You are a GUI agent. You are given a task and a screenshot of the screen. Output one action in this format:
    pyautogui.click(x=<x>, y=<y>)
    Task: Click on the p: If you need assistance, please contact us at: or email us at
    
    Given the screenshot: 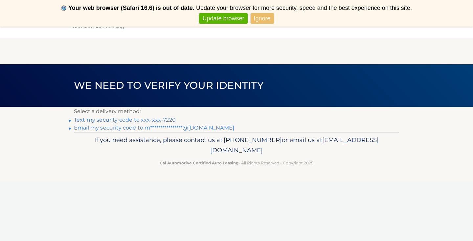 What is the action you would take?
    pyautogui.click(x=237, y=145)
    